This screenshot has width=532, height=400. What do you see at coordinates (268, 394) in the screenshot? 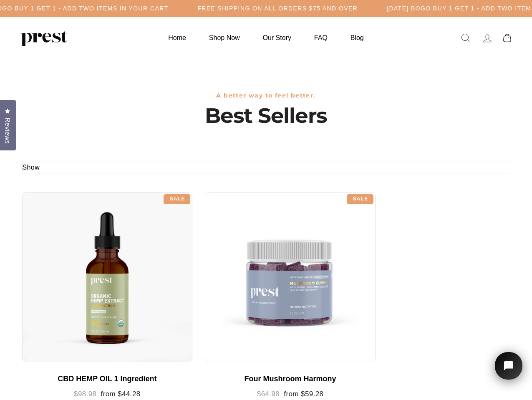
I see `span: $64.98` at bounding box center [268, 394].